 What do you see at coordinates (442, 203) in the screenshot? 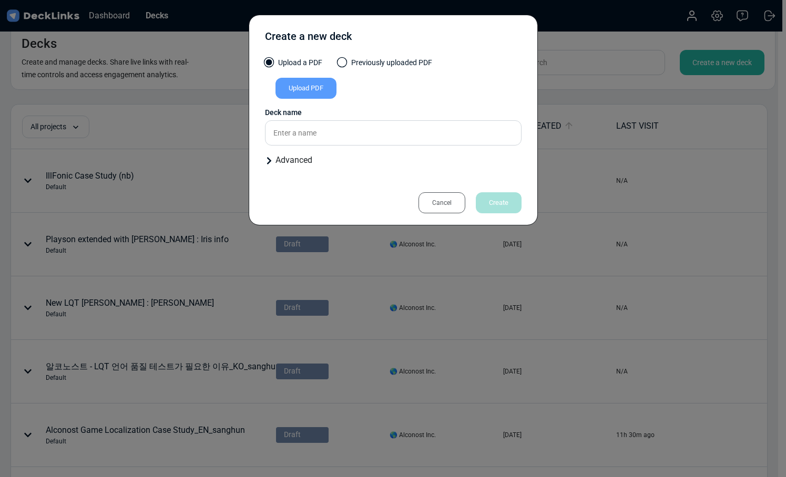
I see `div: Cancel` at bounding box center [442, 203].